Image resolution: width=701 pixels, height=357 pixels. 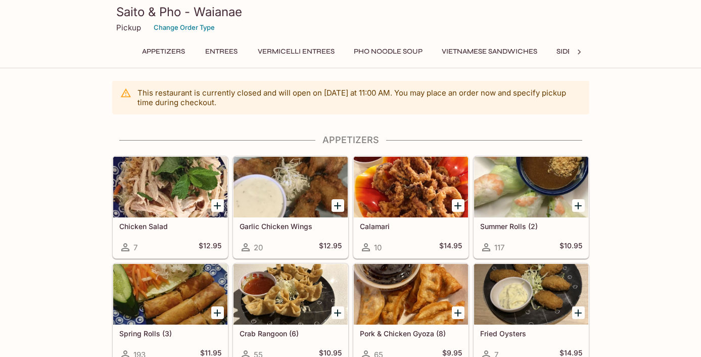 What do you see at coordinates (531, 294) in the screenshot?
I see `div: Fried Oysters` at bounding box center [531, 294].